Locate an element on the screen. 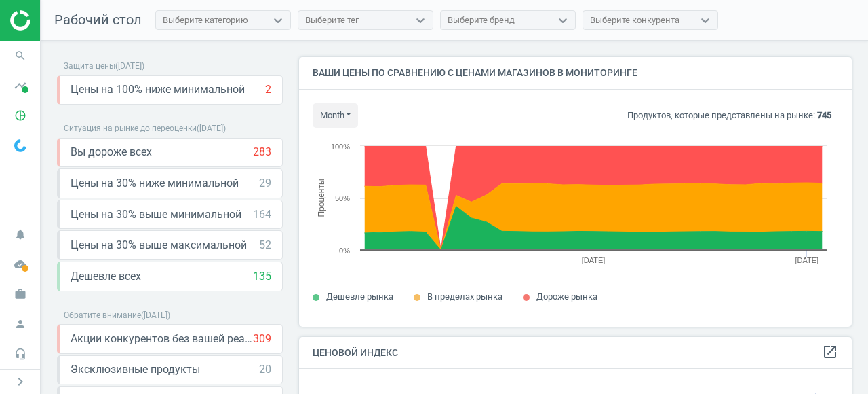 Image resolution: width=868 pixels, height=394 pixels. b: 745 is located at coordinates (824, 115).